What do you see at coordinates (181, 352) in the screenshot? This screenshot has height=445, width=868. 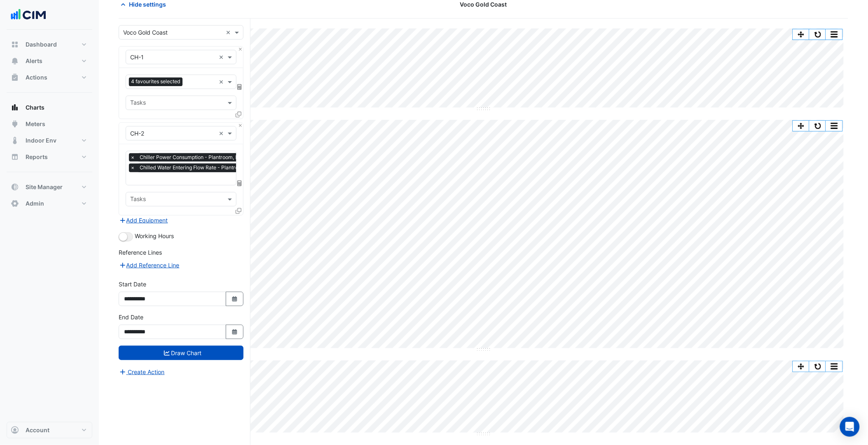 I see `button: Draw Chart` at bounding box center [181, 352].